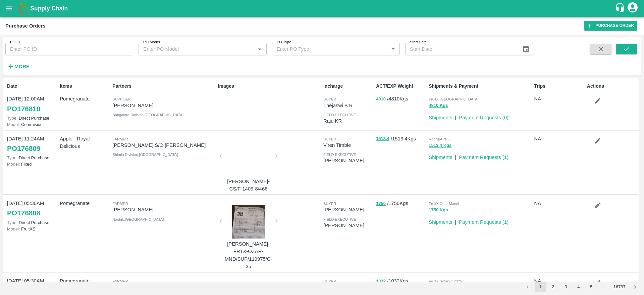 This screenshot has width=644, height=295. I want to click on button: Choose date, so click(526, 49).